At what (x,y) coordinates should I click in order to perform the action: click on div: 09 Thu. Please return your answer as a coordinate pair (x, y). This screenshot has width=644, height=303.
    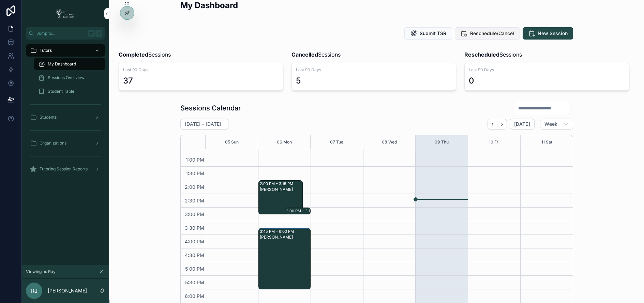
    Looking at the image, I should click on (442, 142).